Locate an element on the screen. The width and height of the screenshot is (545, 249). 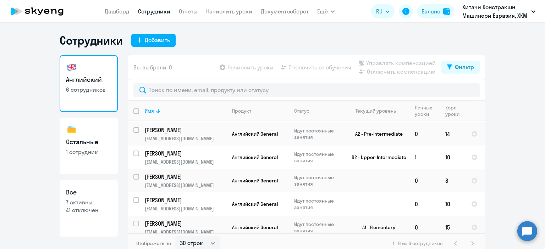
td: 14 is located at coordinates (452, 134).